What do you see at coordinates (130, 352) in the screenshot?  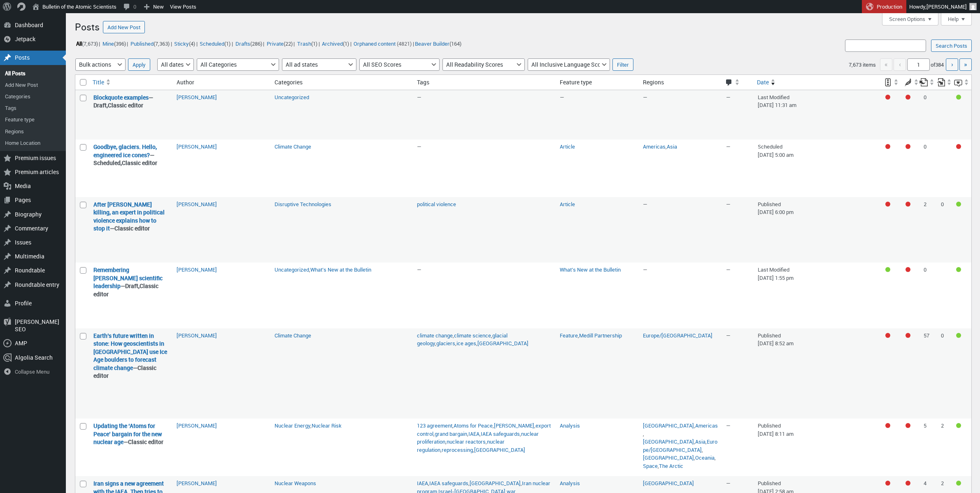 I see `a: “Earth’s future written in stone: How geoscientists in Ireland use Ice Age boulders to forecast c...` at bounding box center [130, 352].